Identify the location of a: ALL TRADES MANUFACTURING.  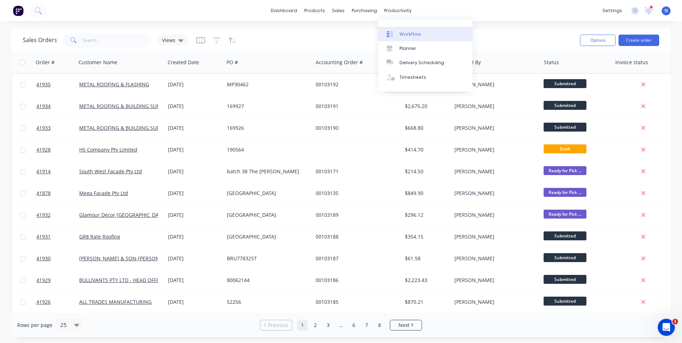
(115, 302).